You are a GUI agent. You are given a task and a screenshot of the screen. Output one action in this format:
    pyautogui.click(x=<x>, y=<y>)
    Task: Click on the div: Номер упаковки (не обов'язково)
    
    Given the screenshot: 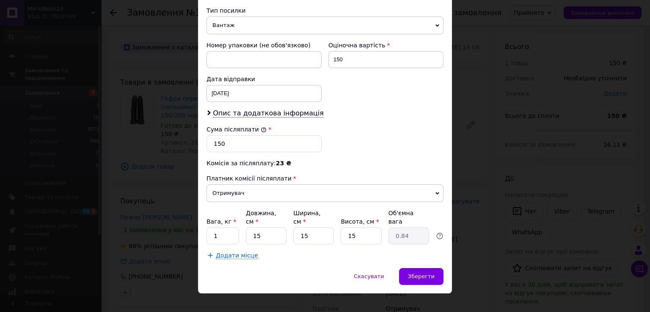 What is the action you would take?
    pyautogui.click(x=264, y=45)
    